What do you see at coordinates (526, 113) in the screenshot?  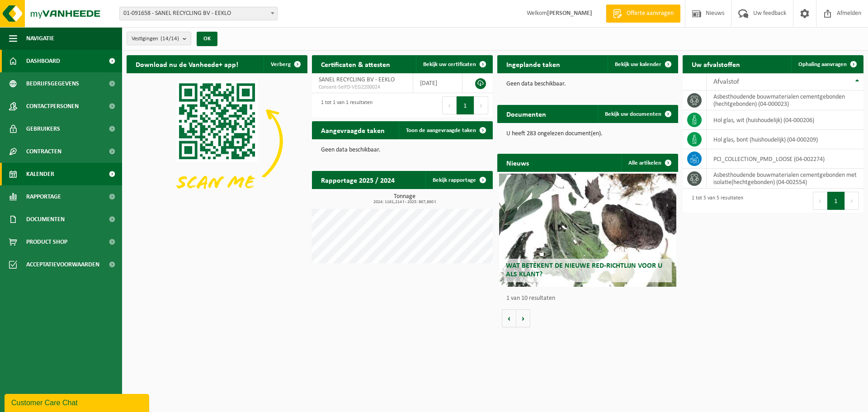 I see `h2: Documenten` at bounding box center [526, 113].